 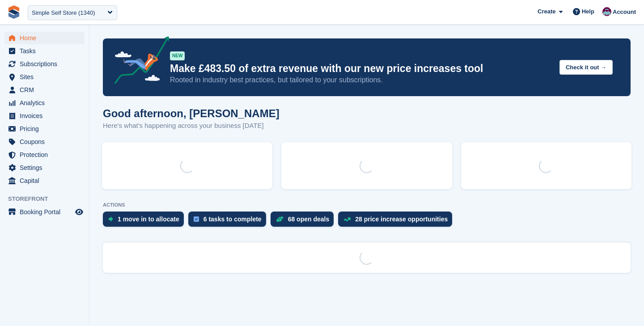 What do you see at coordinates (347, 219) in the screenshot?
I see `img: price_increase_opportunities-93ffe204e8149a01c8c9dc8f82e8f89637d9d84a8eef4429ea346261dce0b2c0.svg` at bounding box center [347, 219].